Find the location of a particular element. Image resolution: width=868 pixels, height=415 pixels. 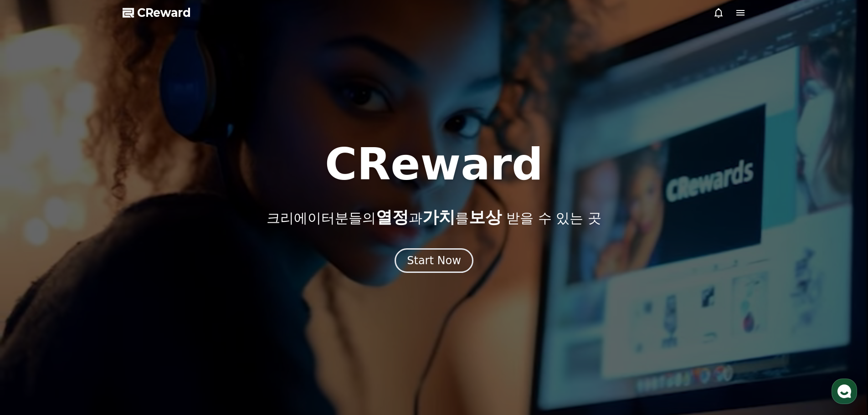

span: 설정 is located at coordinates (147, 306).